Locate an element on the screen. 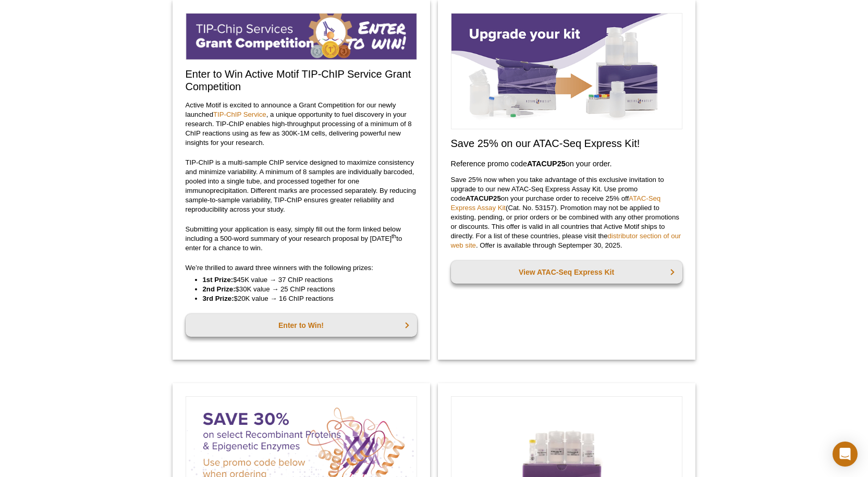  img: Save on ATAC-Seq Express Assay Kit is located at coordinates (567, 71).